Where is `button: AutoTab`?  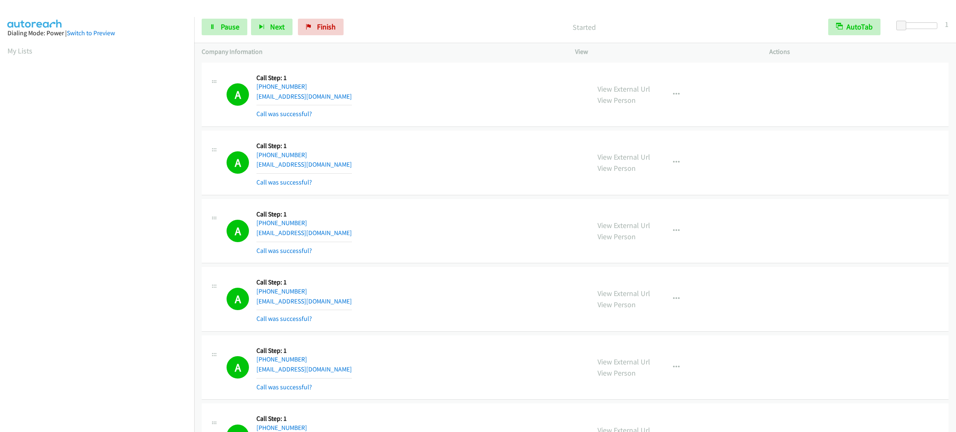
button: AutoTab is located at coordinates (854, 27).